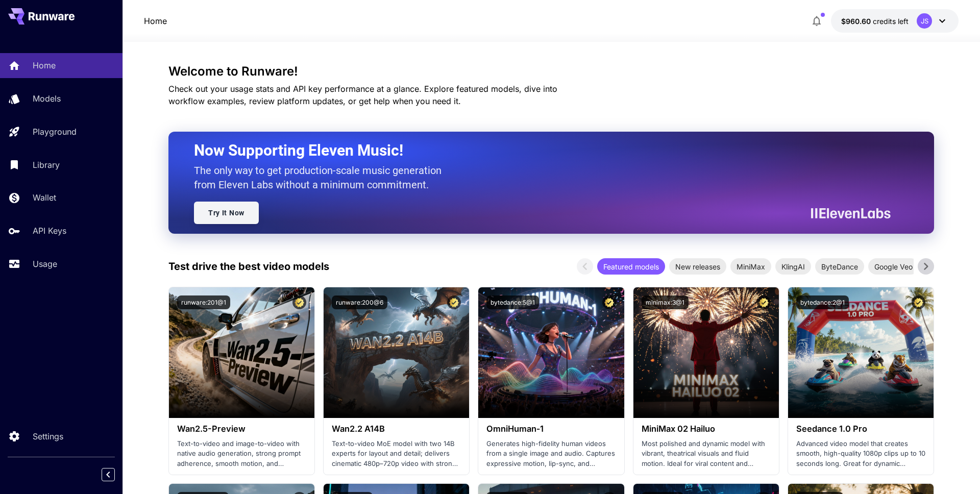  I want to click on button: bytedance:5@1, so click(513, 303).